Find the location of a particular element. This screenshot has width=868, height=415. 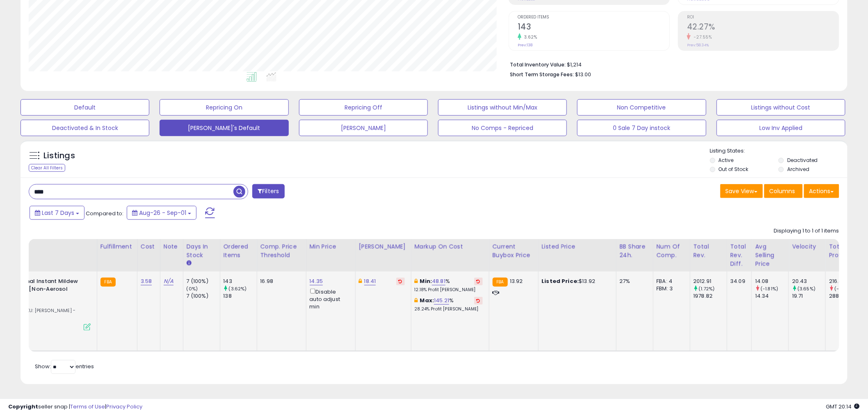

div: Days In Stock is located at coordinates (202, 251).